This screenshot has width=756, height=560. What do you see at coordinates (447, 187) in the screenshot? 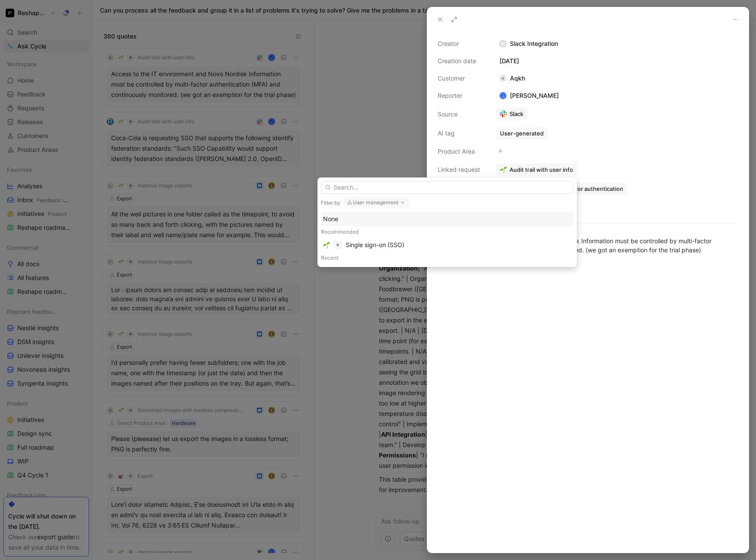
I see `input: Search...` at bounding box center [447, 187].